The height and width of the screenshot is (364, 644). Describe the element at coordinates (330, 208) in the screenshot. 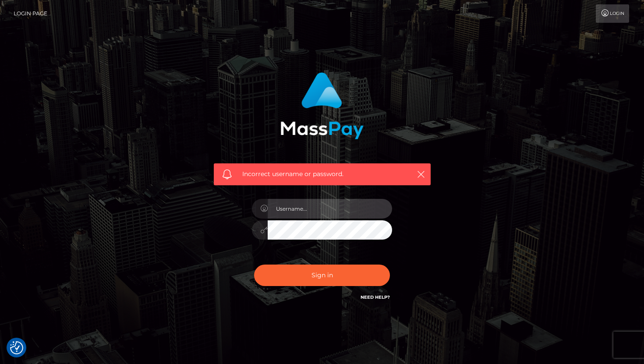

I see `input: Username...` at that location.